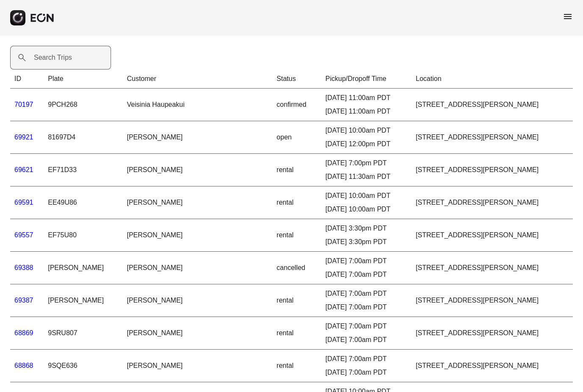  I want to click on td: cancelled, so click(297, 268).